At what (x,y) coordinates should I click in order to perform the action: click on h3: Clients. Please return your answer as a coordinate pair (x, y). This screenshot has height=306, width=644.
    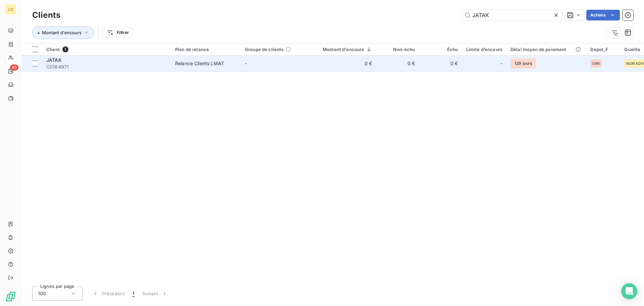
    Looking at the image, I should click on (46, 15).